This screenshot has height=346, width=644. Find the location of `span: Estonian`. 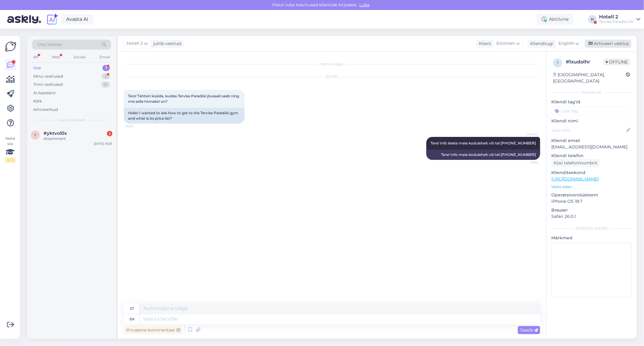

span: Estonian is located at coordinates (505, 43).